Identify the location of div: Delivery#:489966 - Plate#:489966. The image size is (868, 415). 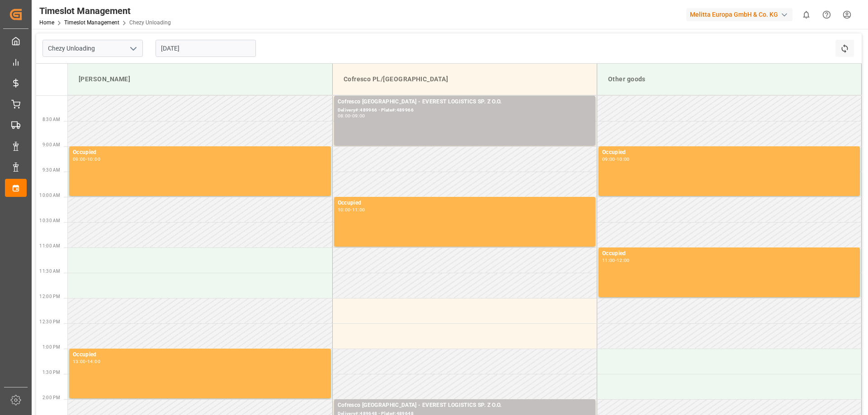
(464, 110).